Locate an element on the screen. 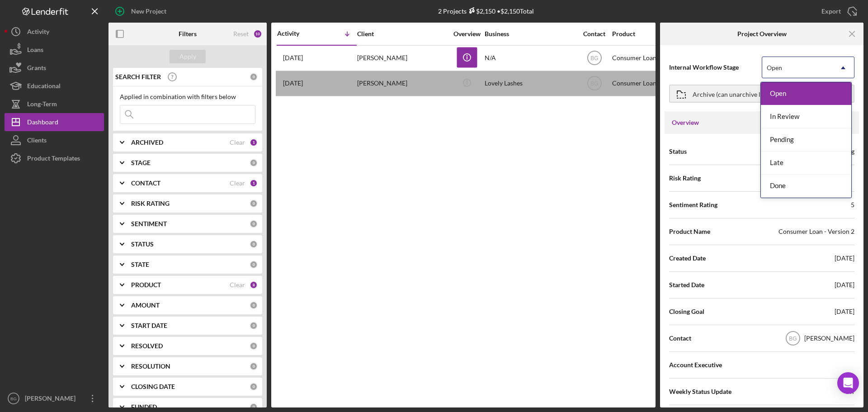 This screenshot has height=412, width=868. b: CLOSING DATE is located at coordinates (153, 387).